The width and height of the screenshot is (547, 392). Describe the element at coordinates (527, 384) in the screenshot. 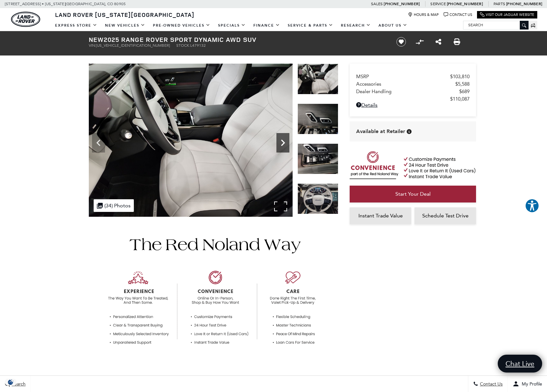

I see `button: Open user profile menu` at that location.